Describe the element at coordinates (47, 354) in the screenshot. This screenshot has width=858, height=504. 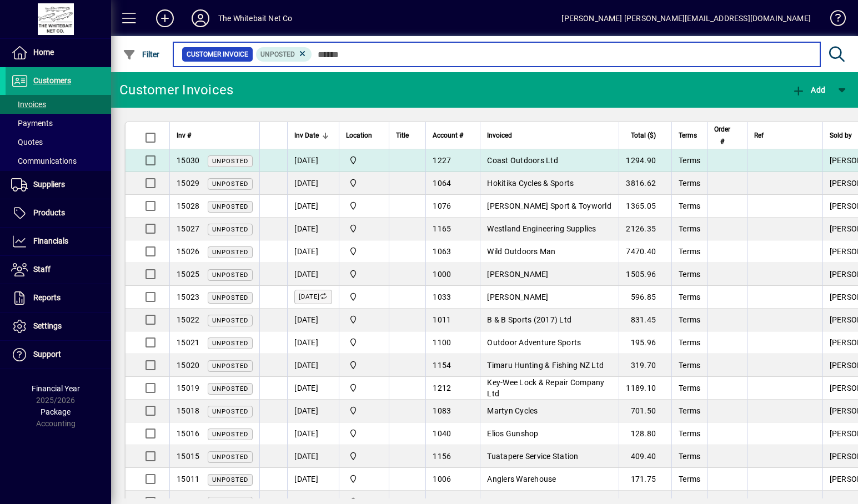
I see `span: Support` at that location.